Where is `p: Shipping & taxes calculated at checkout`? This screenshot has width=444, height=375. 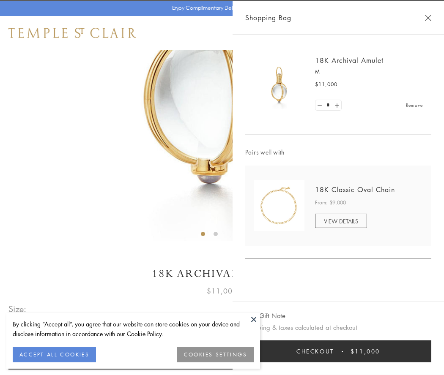 p: Shipping & taxes calculated at checkout is located at coordinates (338, 327).